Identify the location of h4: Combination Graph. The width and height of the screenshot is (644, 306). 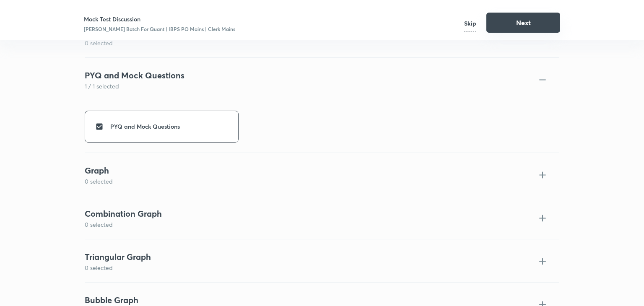
(308, 214).